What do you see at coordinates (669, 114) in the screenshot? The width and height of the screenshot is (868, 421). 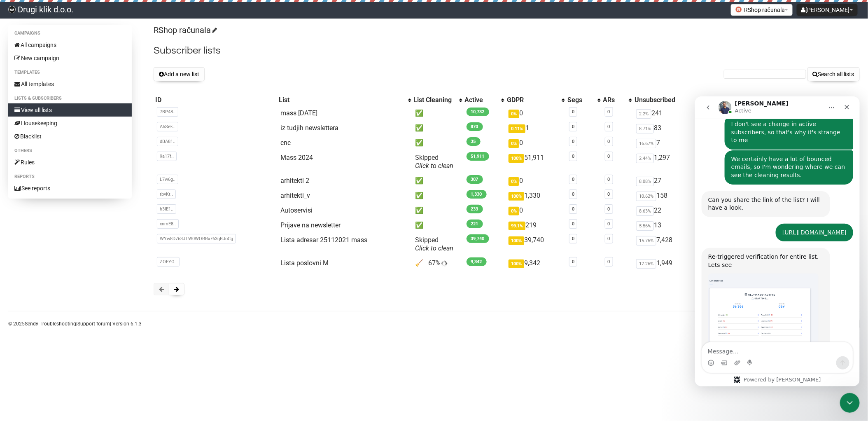 I see `td: 241` at bounding box center [669, 114].